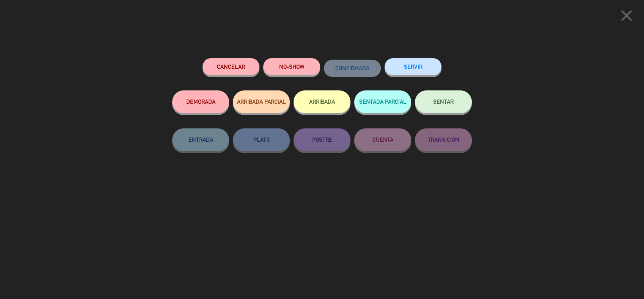  I want to click on button: SENTADA PARCIAL, so click(382, 102).